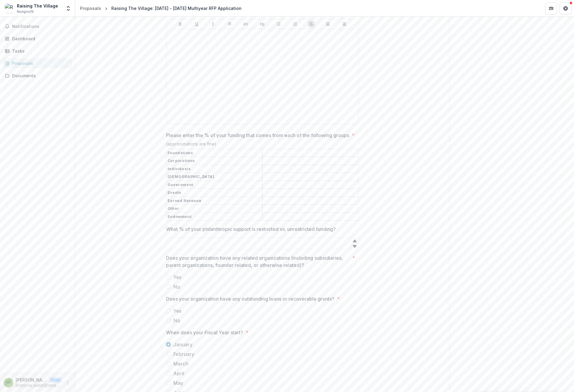  Describe the element at coordinates (311, 24) in the screenshot. I see `button: Align Left` at that location.